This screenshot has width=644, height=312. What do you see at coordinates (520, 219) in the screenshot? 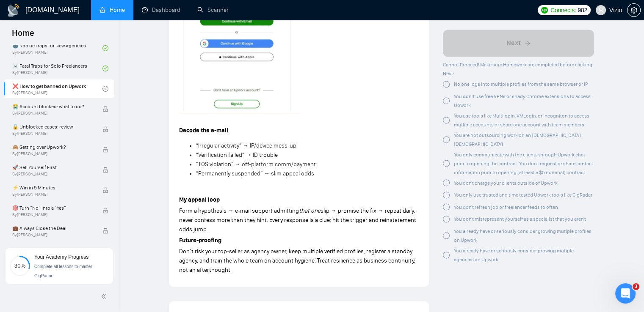
I see `span: You don't misrepresent yourself as a specialist that you aren't` at bounding box center [520, 219].